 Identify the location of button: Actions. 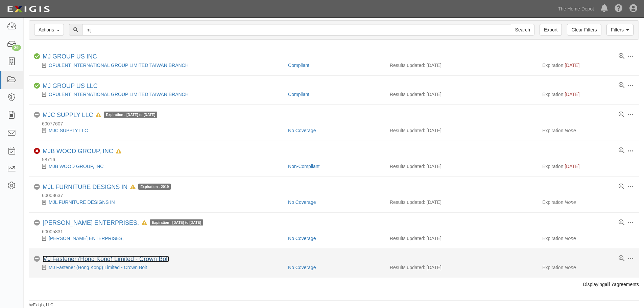
(49, 30).